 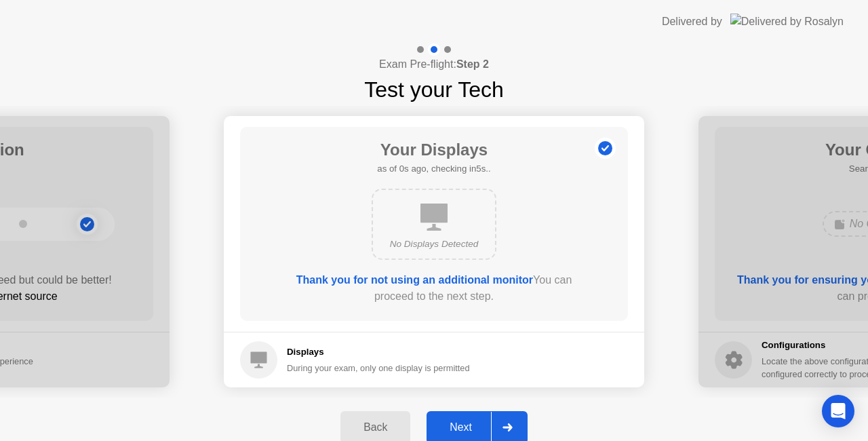 I want to click on div: Next, so click(x=461, y=427).